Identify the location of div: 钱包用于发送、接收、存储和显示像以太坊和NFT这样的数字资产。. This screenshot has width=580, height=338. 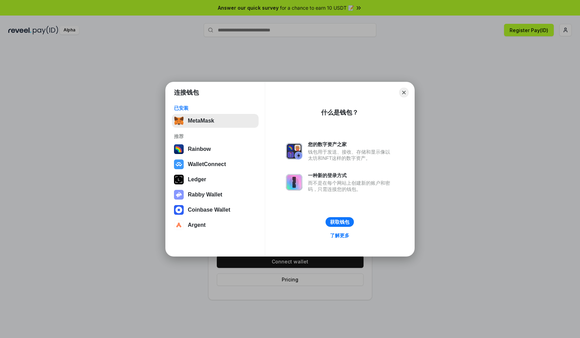
(351, 155).